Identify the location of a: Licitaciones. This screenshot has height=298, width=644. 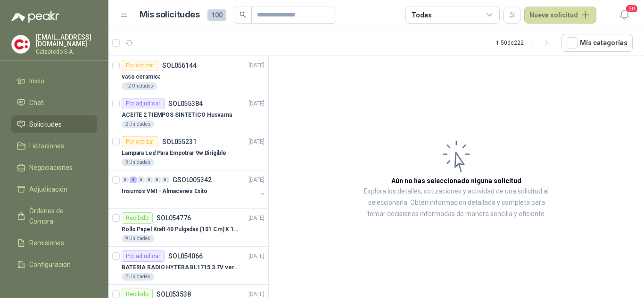
(54, 146).